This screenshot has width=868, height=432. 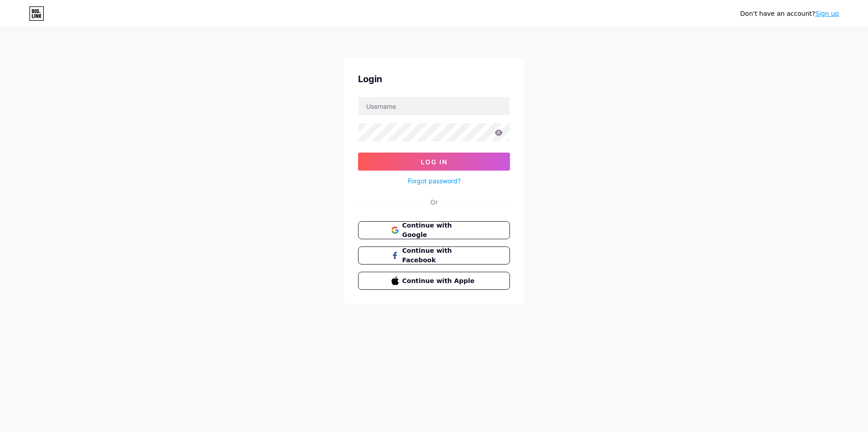 I want to click on a: Sign up, so click(x=826, y=14).